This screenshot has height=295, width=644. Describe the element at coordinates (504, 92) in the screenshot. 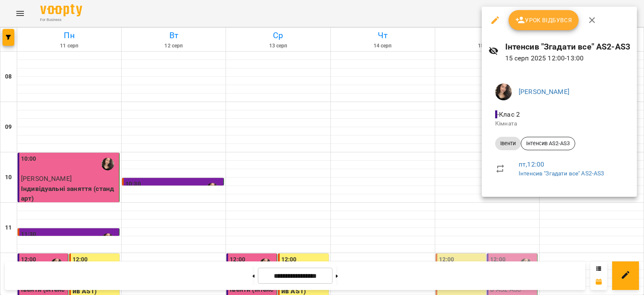

I see `img: af1f68b2e62f557a8ede8df23d2b6d50.jpg` at that location.